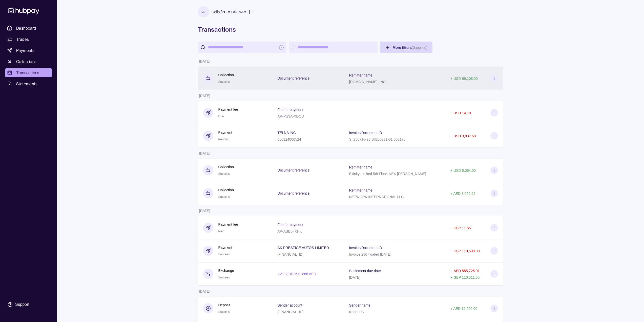 The image size is (644, 322). I want to click on p: AP-ABB5-IXHK, so click(289, 232).